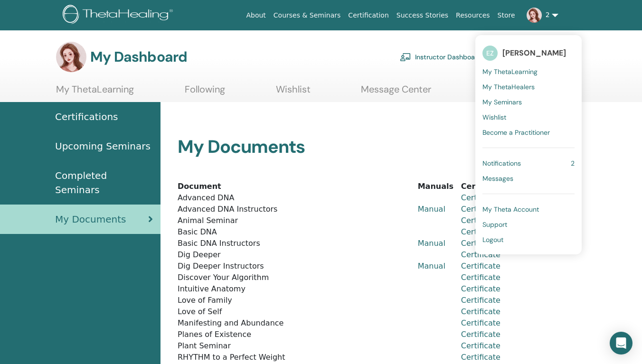  I want to click on td: Basic DNA, so click(298, 232).